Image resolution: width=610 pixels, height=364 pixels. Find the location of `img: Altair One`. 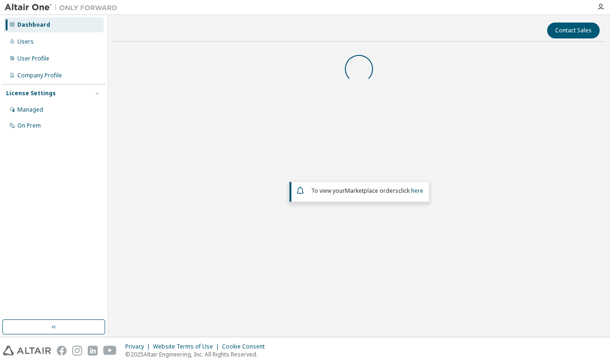

img: Altair One is located at coordinates (64, 7).